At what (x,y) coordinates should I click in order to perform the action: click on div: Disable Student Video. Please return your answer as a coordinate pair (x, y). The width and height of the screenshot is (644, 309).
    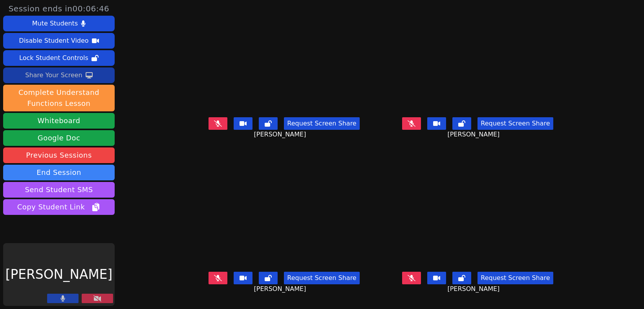
    Looking at the image, I should click on (53, 41).